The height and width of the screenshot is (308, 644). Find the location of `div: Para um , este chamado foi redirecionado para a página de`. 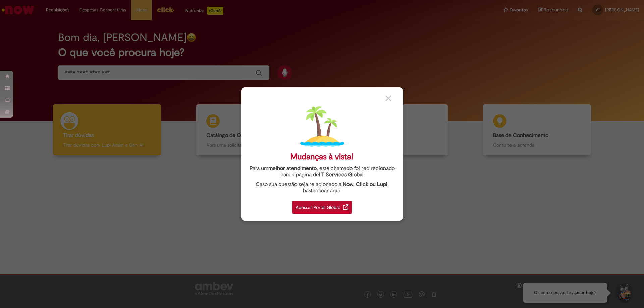

div: Para um , este chamado foi redirecionado para a página de is located at coordinates (322, 172).